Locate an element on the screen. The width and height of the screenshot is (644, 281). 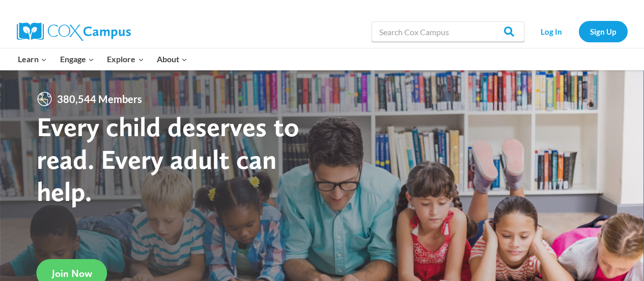
span: Join Now is located at coordinates (72, 273).